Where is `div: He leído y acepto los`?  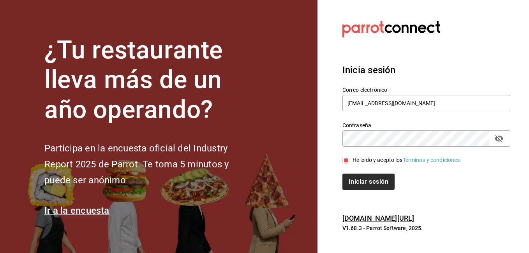 div: He leído y acepto los is located at coordinates (407, 160).